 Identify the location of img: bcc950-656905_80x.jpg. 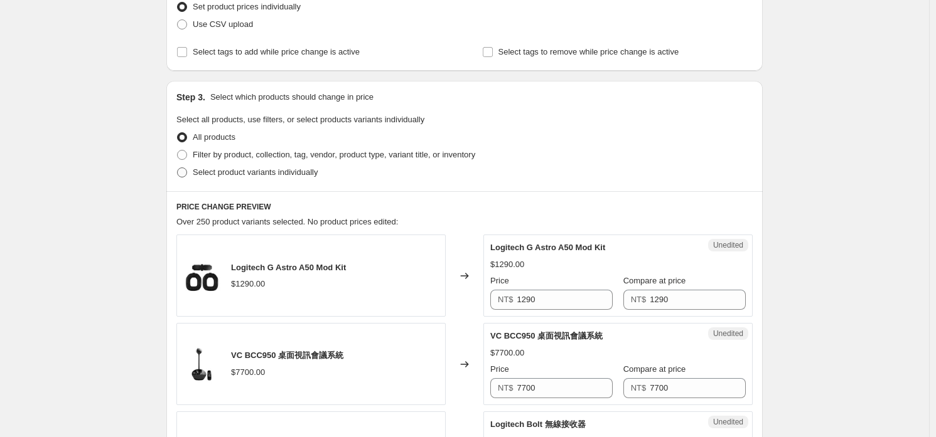
(202, 365).